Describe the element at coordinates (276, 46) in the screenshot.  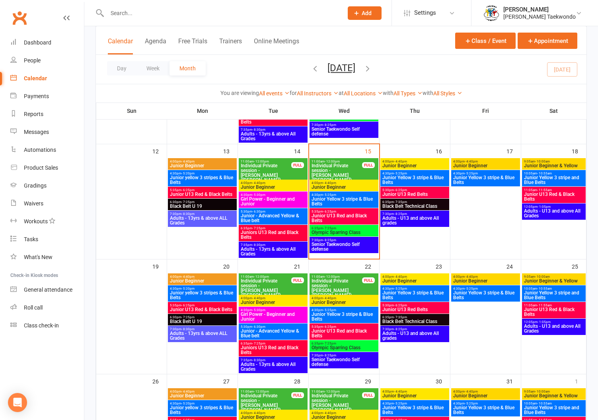
I see `button: Online Meetings` at that location.